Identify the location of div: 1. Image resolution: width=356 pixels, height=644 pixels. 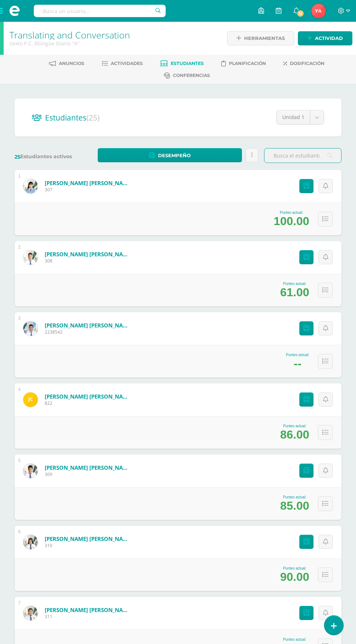
(19, 176).